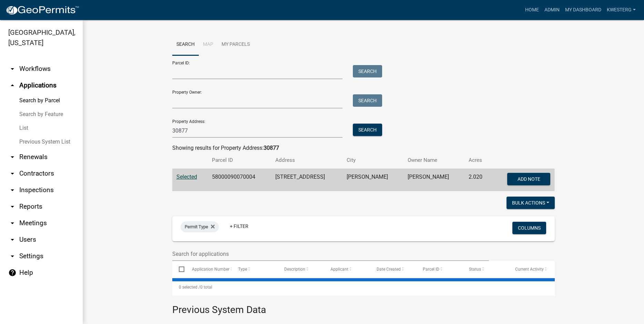 The height and width of the screenshot is (324, 644). Describe the element at coordinates (243, 269) in the screenshot. I see `span: Type` at that location.